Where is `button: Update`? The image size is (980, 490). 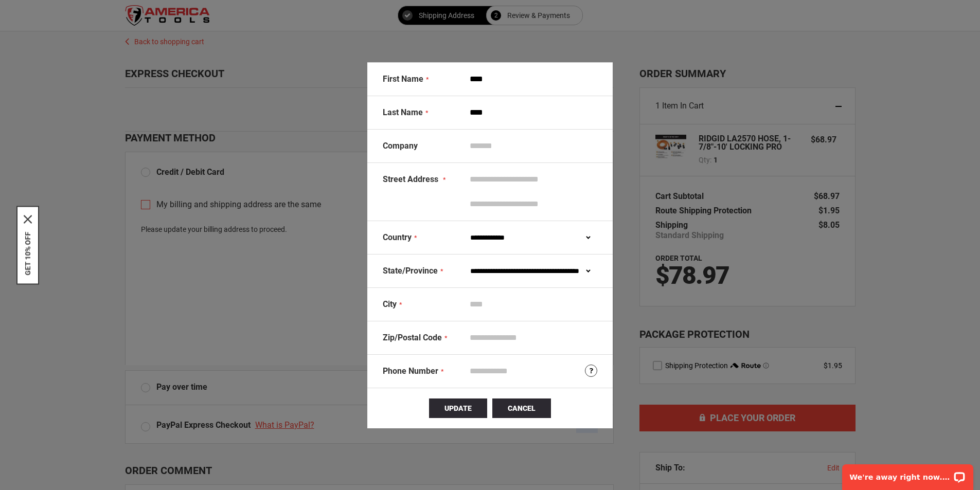 button: Update is located at coordinates (458, 408).